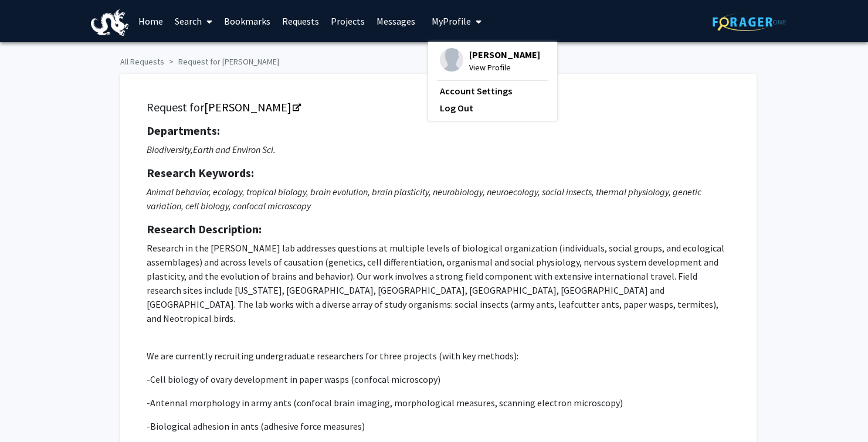 This screenshot has width=868, height=442. What do you see at coordinates (211, 150) in the screenshot?
I see `i: Biodiversity,Earth and Environ Sci.` at bounding box center [211, 150].